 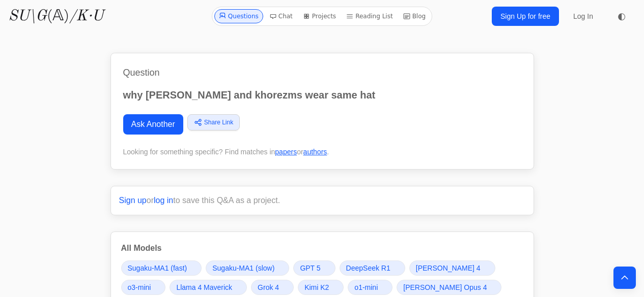 What do you see at coordinates (208, 287) in the screenshot?
I see `a: Llama 4 Maverick` at bounding box center [208, 287].